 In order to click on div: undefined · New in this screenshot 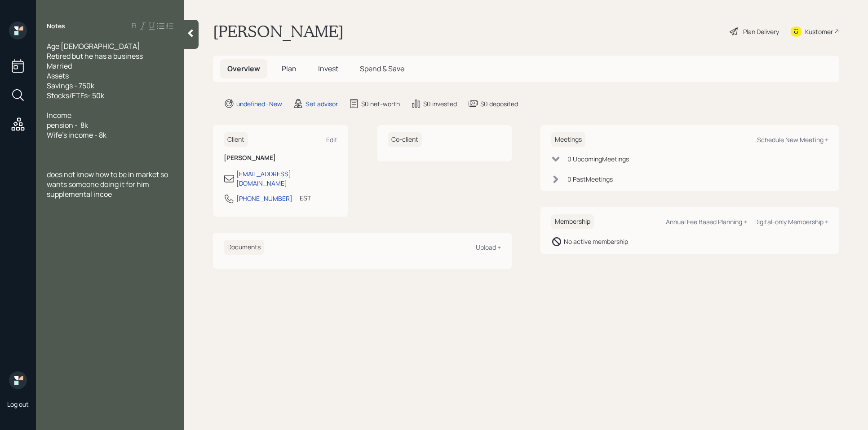, I will do `click(259, 104)`.